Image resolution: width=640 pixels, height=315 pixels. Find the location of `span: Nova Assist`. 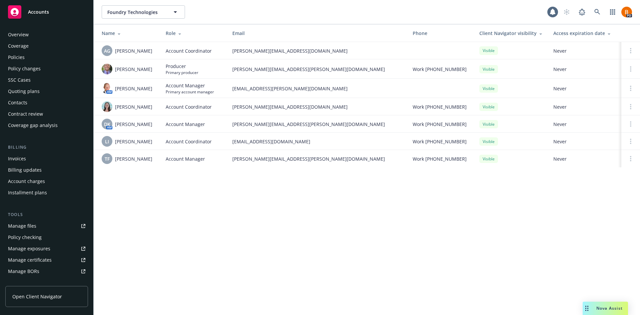

span: Nova Assist is located at coordinates (610, 308).